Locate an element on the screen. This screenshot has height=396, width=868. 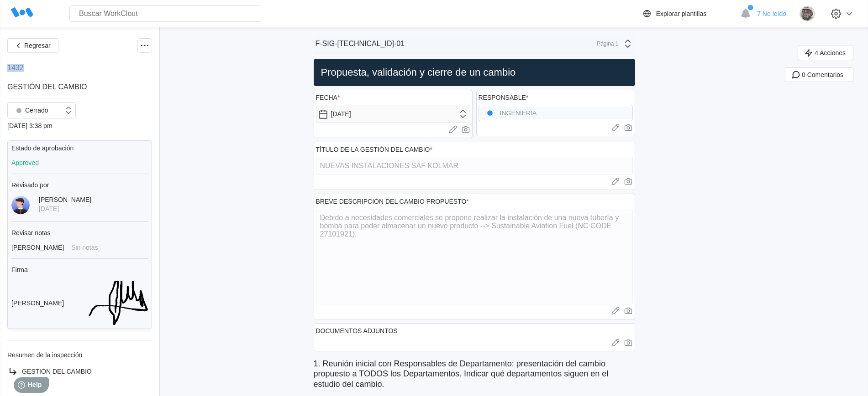
div: BREVE DESCRIPCIÓN DEL CAMBIO PROPUESTO is located at coordinates (392, 201).